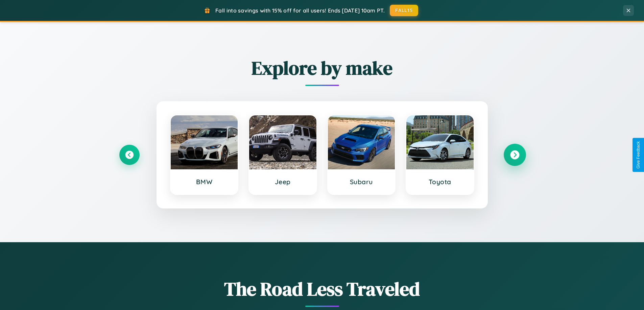 The height and width of the screenshot is (310, 644). What do you see at coordinates (204, 182) in the screenshot?
I see `h3: BMW` at bounding box center [204, 182].